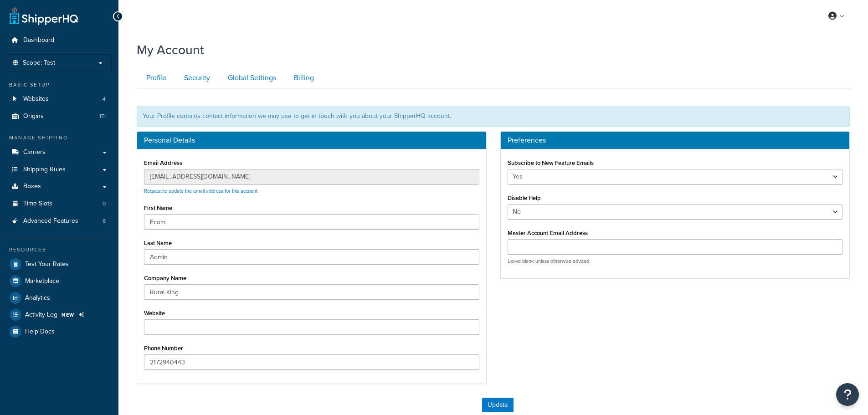  I want to click on span: 0, so click(104, 203).